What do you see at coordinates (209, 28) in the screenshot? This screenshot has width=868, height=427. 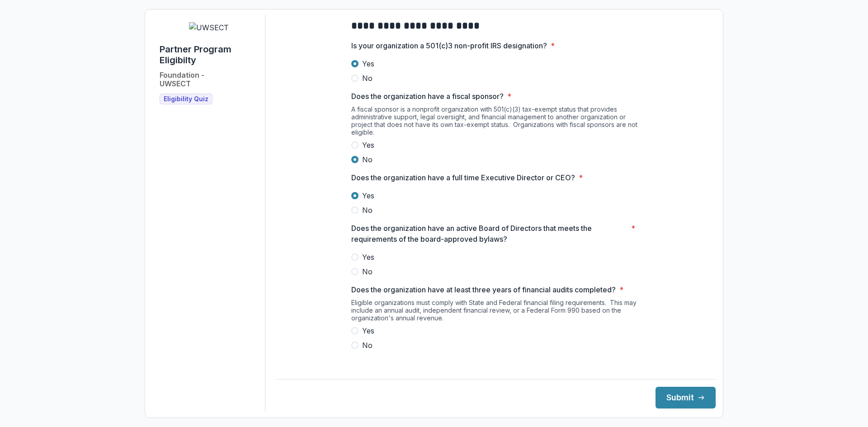 I see `img: UWSECT` at bounding box center [209, 28].